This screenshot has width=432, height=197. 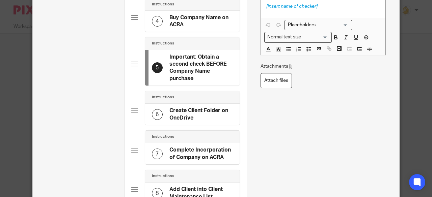 What do you see at coordinates (157, 21) in the screenshot?
I see `div: 4` at bounding box center [157, 21].